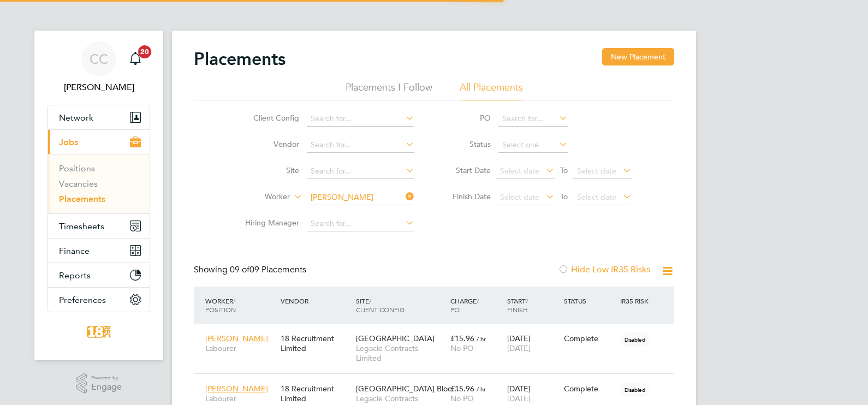  I want to click on a: Powered byEngage, so click(98, 384).